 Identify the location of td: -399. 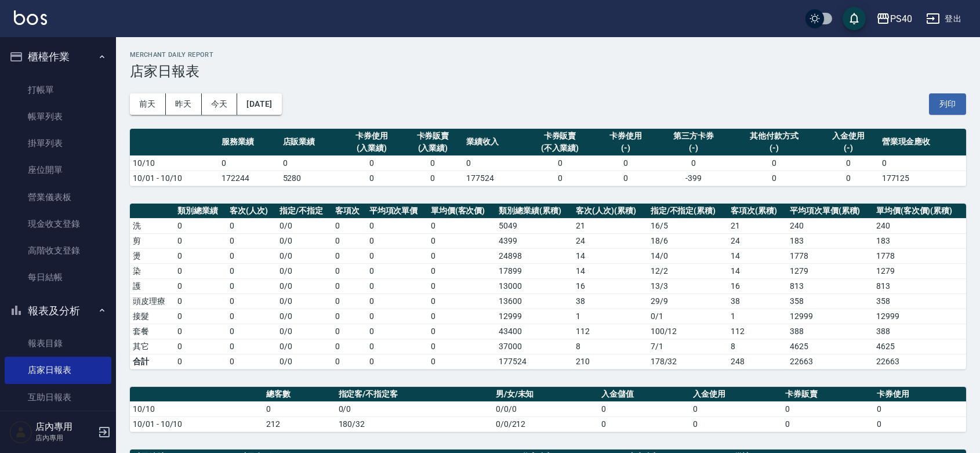
(693, 178).